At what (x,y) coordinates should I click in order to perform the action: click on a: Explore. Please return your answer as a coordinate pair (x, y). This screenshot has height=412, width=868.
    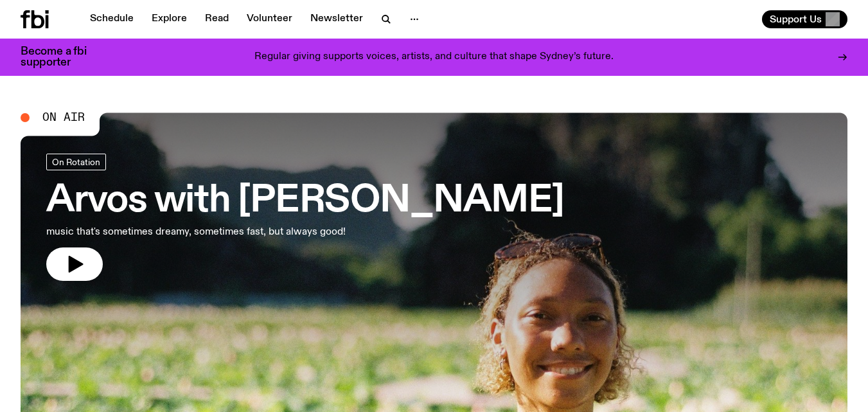
    Looking at the image, I should click on (169, 19).